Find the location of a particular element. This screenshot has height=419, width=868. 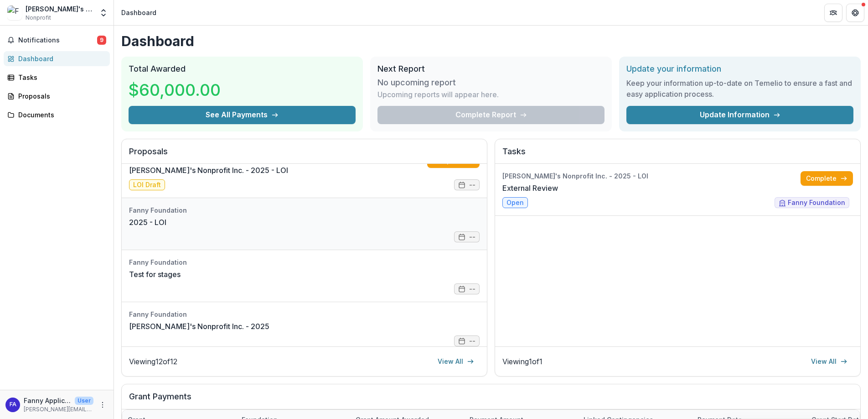

h2: Grant Payments is located at coordinates (491, 400).